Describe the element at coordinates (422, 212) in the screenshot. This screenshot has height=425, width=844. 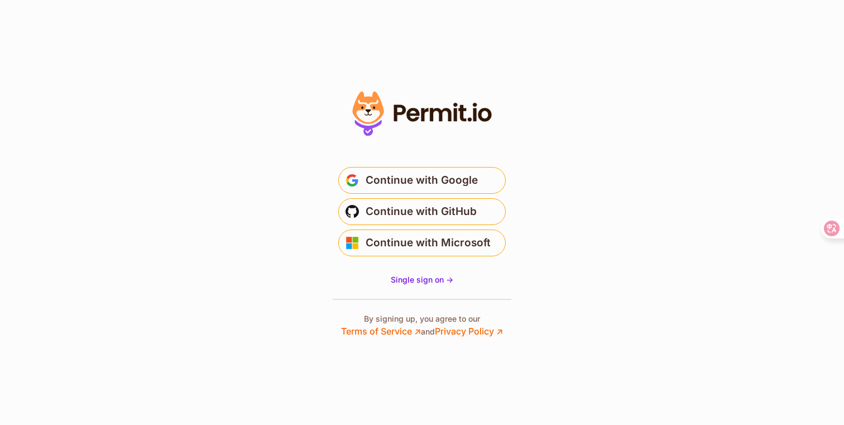
I see `button: Continue with GitHub` at that location.